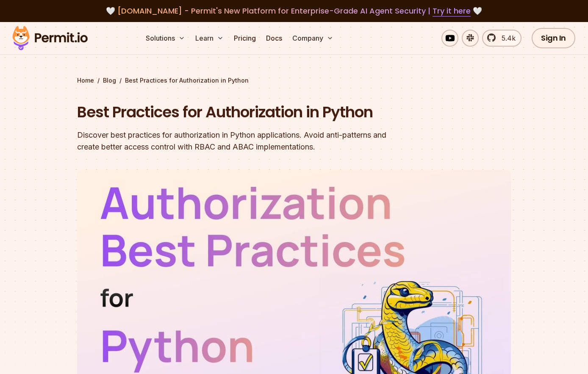 Image resolution: width=588 pixels, height=374 pixels. Describe the element at coordinates (501, 38) in the screenshot. I see `a: 5.4k` at that location.